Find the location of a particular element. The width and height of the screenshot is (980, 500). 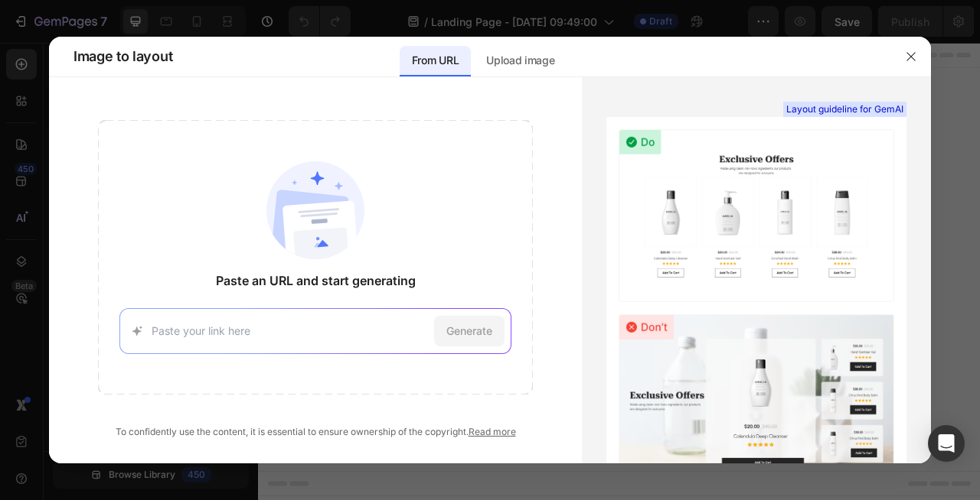

p: From URL is located at coordinates (435, 61).